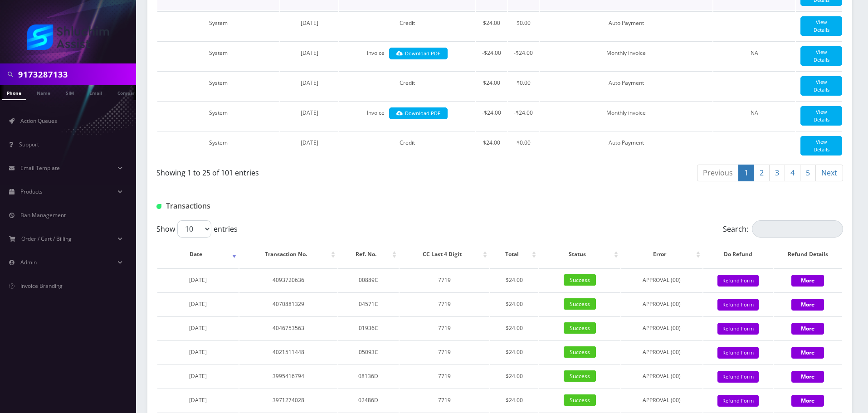  Describe the element at coordinates (807, 173) in the screenshot. I see `a: 5` at that location.